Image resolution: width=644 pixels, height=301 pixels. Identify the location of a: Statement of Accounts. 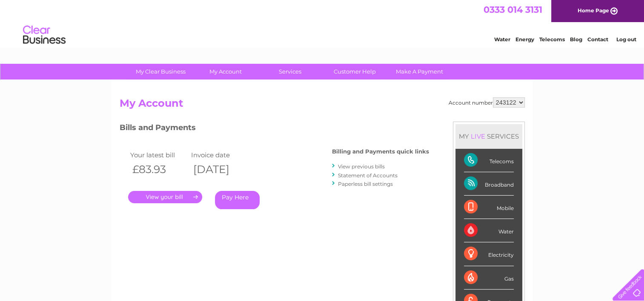
(367, 175).